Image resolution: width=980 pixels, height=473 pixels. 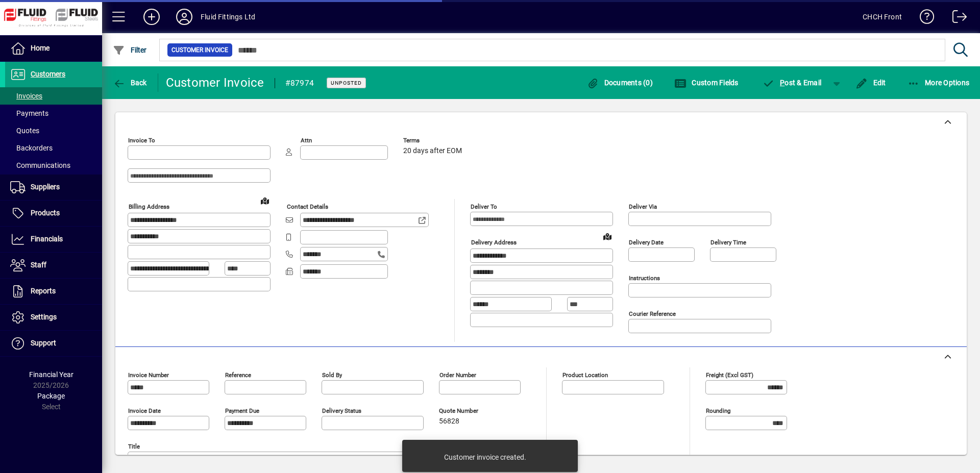 I want to click on span: Backorders, so click(x=31, y=148).